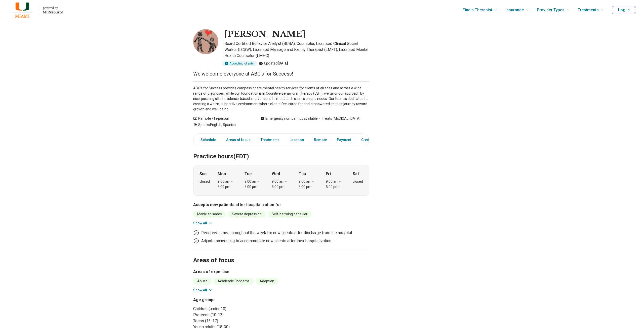  What do you see at coordinates (233, 281) in the screenshot?
I see `li: Academic Concerns` at bounding box center [233, 281].